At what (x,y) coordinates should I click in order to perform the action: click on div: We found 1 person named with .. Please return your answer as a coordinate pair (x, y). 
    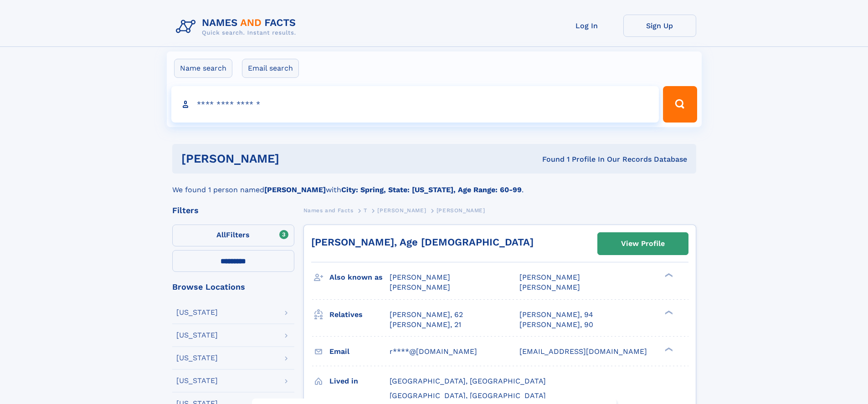
    Looking at the image, I should click on (434, 185).